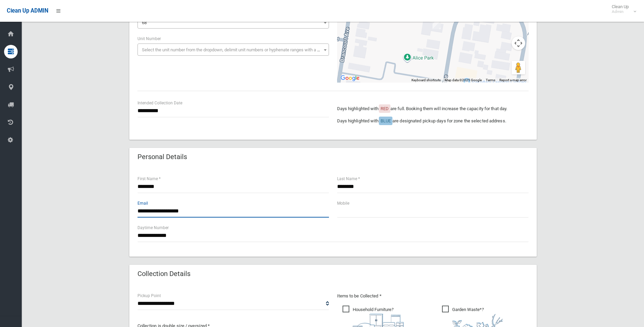  Describe the element at coordinates (426, 80) in the screenshot. I see `button: Keyboard shortcuts` at that location.